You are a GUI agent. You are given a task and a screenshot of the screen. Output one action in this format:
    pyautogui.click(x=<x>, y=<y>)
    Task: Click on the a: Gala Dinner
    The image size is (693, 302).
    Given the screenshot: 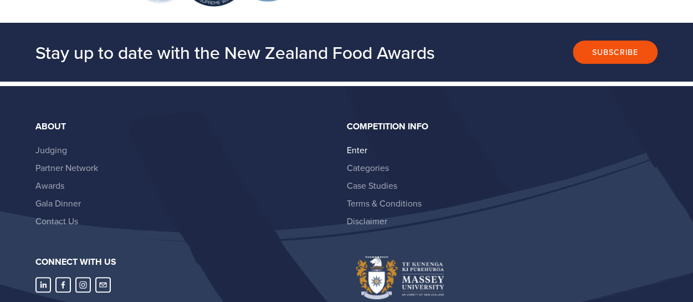 What is the action you would take?
    pyautogui.click(x=58, y=203)
    